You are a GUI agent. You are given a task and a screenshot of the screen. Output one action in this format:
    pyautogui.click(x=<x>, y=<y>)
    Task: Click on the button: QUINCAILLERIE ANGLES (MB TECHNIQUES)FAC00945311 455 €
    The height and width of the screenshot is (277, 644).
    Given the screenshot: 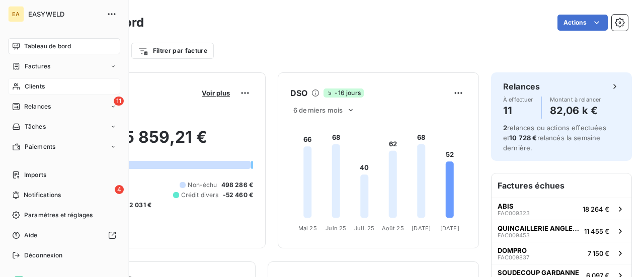 What is the action you would take?
    pyautogui.click(x=562, y=231)
    